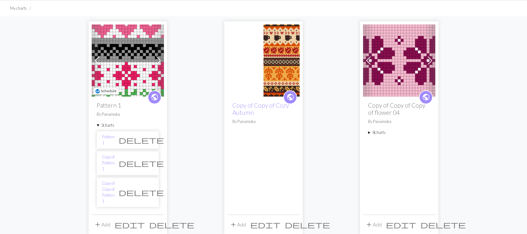 The height and width of the screenshot is (234, 527). I want to click on img: flower 04, so click(399, 61).